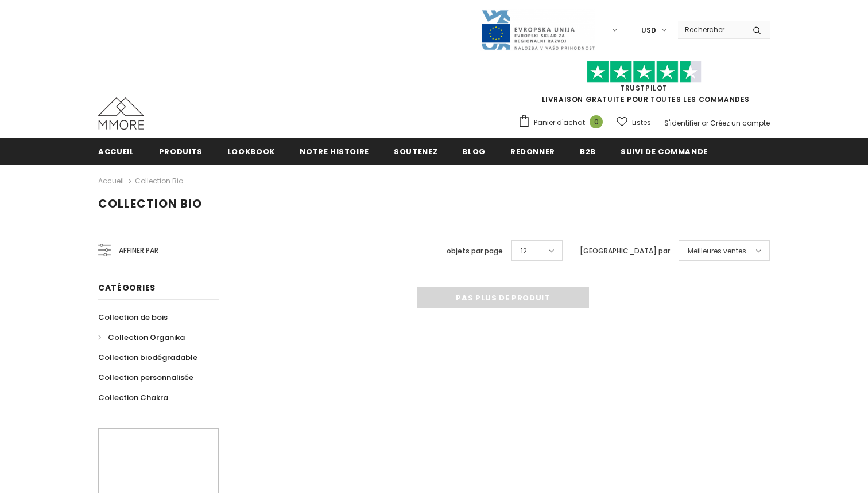  What do you see at coordinates (475, 251) in the screenshot?
I see `label: objets par page` at bounding box center [475, 251].